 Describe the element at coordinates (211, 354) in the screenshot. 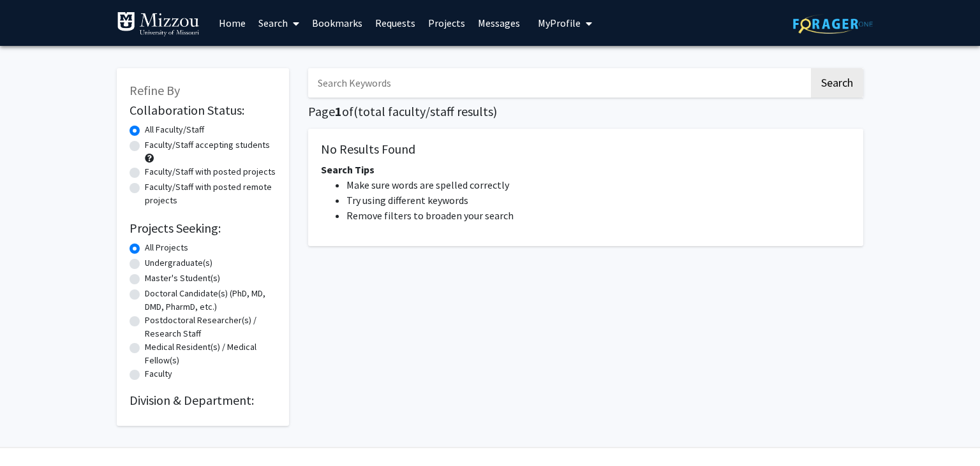

I see `label: Medical Resident(s) / Medical Fellow(s)` at that location.